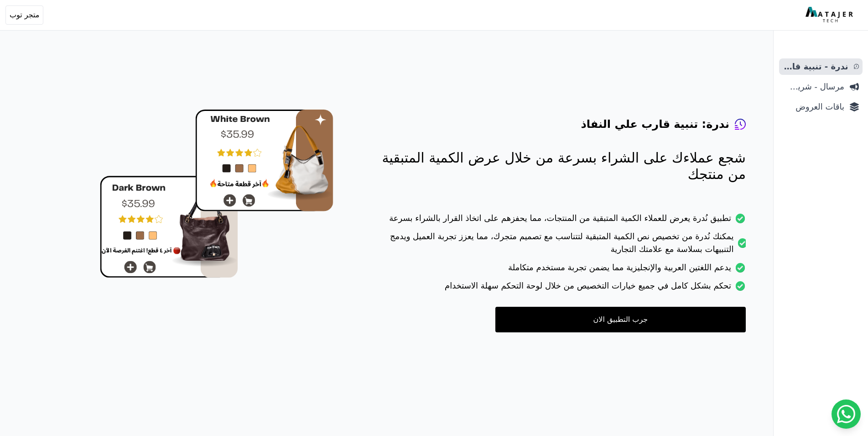  I want to click on h4: ندرة: تنبية قارب علي النفاذ, so click(655, 124).